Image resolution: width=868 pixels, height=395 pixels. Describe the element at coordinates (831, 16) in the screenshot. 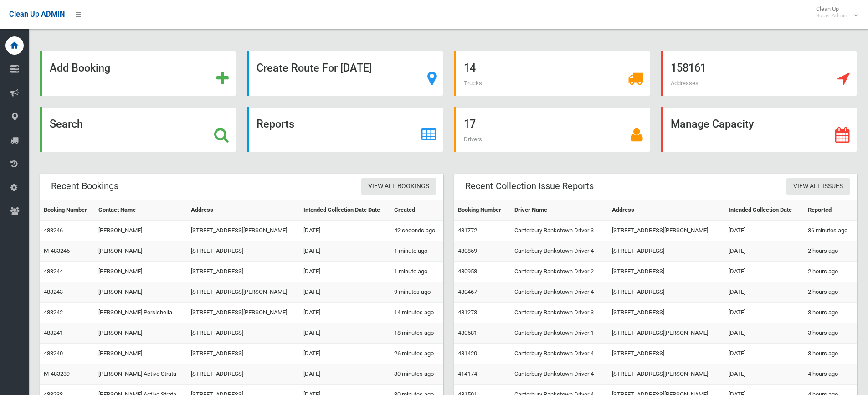

I see `small: Super Admin` at that location.